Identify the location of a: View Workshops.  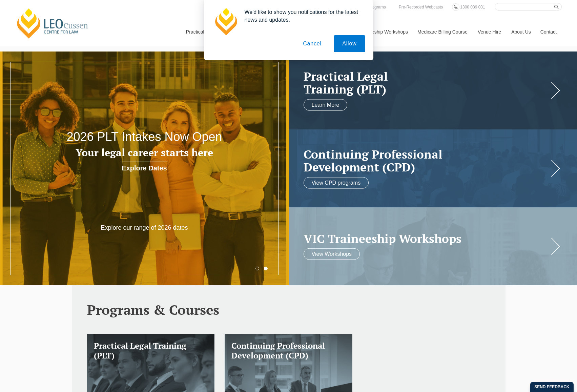
(332, 254).